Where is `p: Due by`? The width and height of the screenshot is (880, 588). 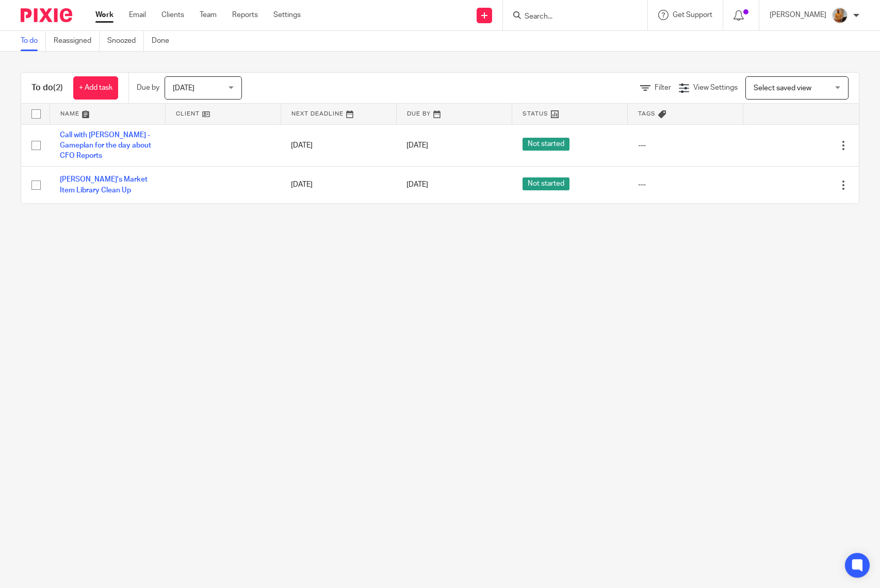 p: Due by is located at coordinates (148, 88).